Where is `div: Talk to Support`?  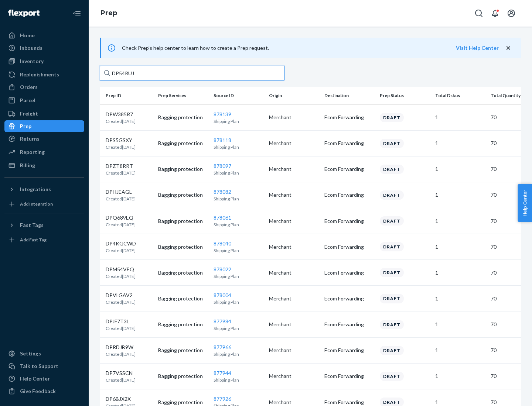
div: Talk to Support is located at coordinates (39, 366).